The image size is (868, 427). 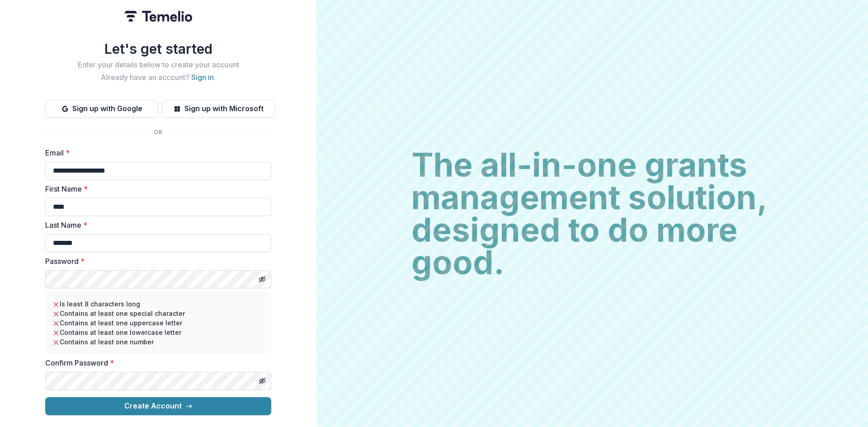 What do you see at coordinates (102, 109) in the screenshot?
I see `button: Sign up with Google` at bounding box center [102, 109].